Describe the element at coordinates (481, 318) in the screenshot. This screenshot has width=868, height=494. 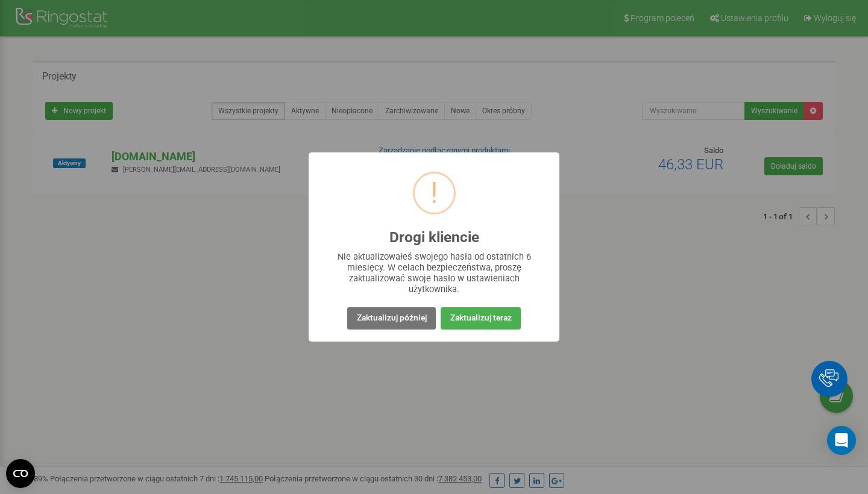
I see `button: Zaktualizuj teraz` at that location.